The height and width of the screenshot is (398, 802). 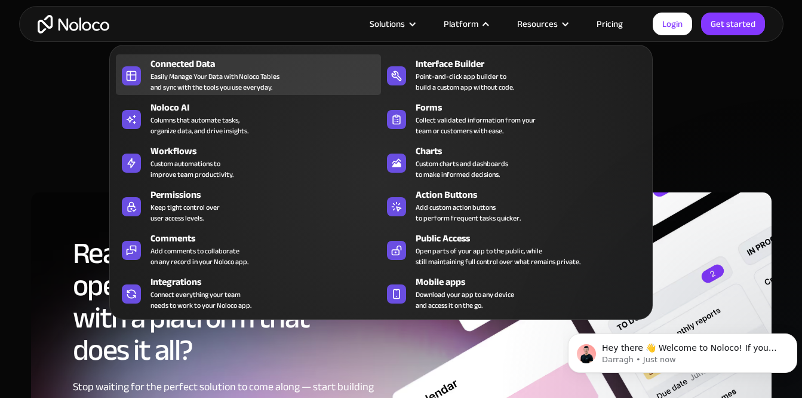 I want to click on div: Custom charts and dashboards to make informed decisions., so click(x=462, y=169).